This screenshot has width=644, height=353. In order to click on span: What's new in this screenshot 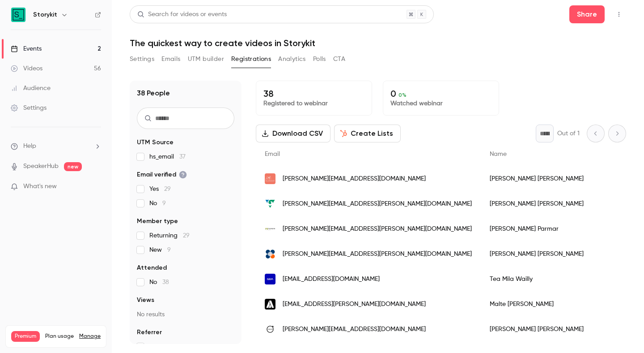, I will do `click(39, 186)`.